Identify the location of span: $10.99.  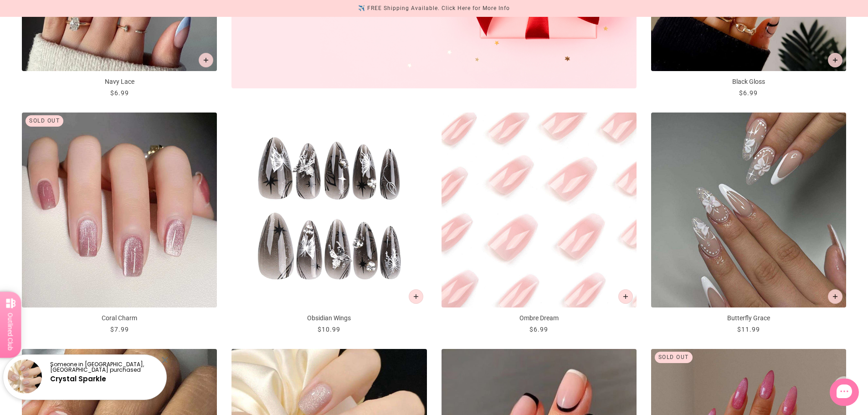
(329, 329).